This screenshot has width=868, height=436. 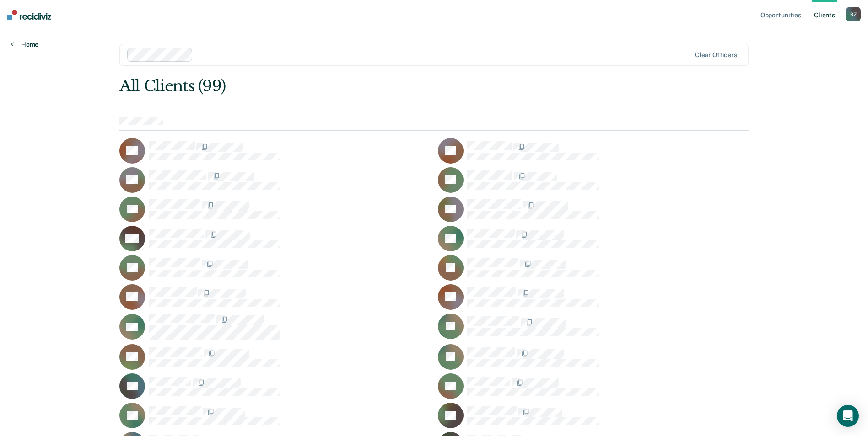 What do you see at coordinates (853, 14) in the screenshot?
I see `div: B Z` at bounding box center [853, 14].